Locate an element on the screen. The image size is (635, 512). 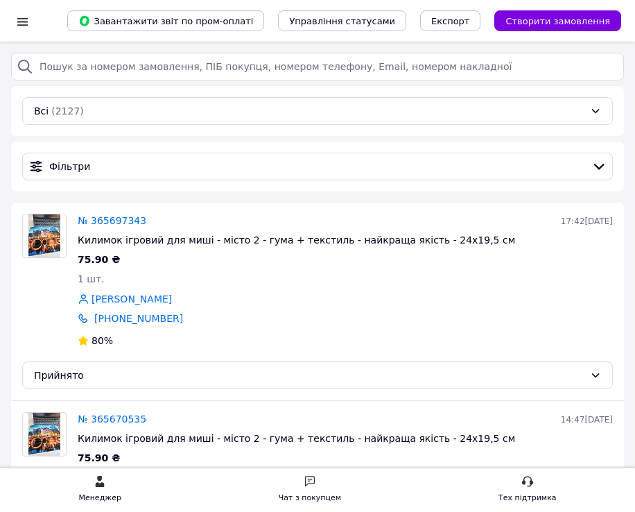
input: Пошук за номером замовлення, ПІБ покупця, номером телефону, Email, номером накладної is located at coordinates (318, 67).